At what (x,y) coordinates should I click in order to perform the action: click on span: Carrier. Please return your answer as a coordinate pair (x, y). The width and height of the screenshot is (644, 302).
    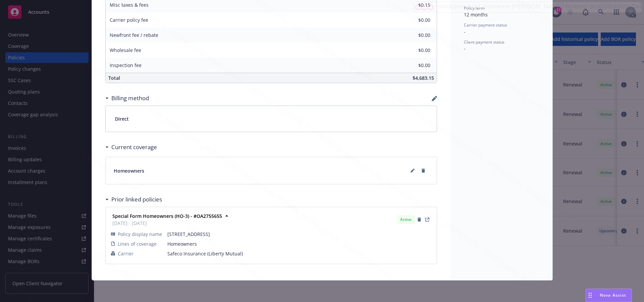
    Looking at the image, I should click on (126, 254).